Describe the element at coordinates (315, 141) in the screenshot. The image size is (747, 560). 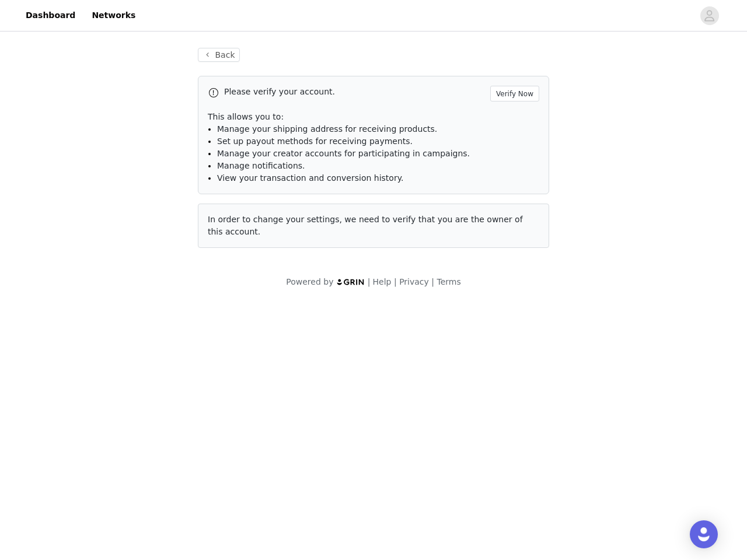
I see `span: Set up payout methods for receiving payments.` at that location.